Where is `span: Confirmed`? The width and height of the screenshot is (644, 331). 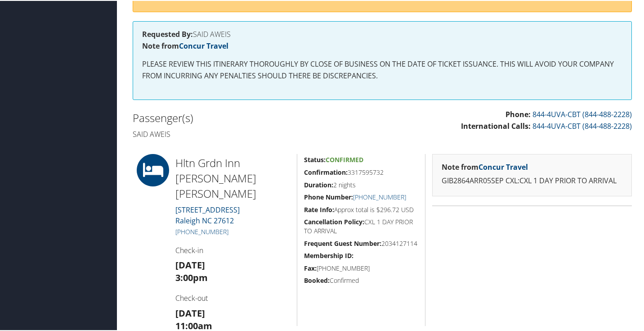 span: Confirmed is located at coordinates (344, 158).